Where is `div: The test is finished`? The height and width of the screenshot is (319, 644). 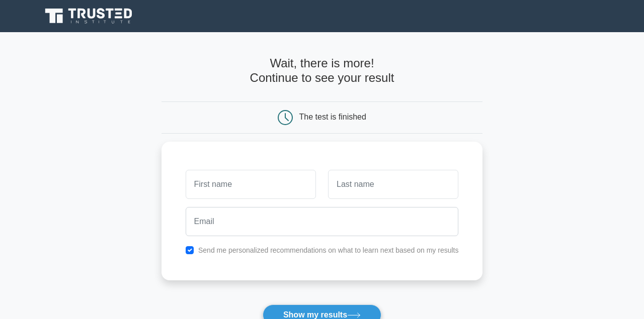 div: The test is finished is located at coordinates (333, 117).